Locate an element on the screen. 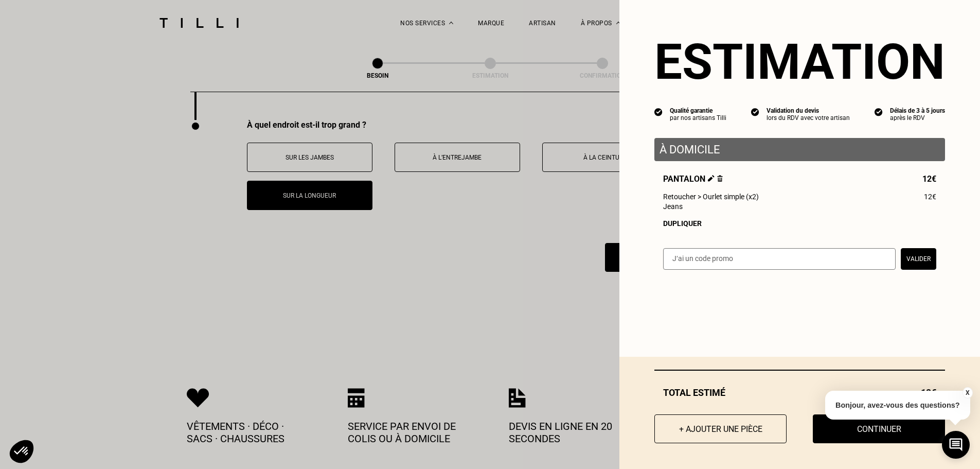 The height and width of the screenshot is (469, 980). div: Validation du devis is located at coordinates (808, 110).